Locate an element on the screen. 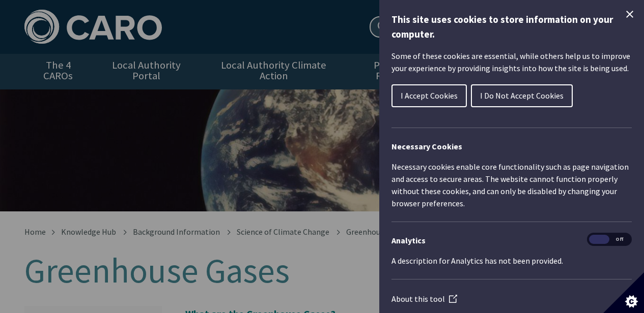 The image size is (644, 313). button: Set cookie preferences is located at coordinates (623, 293).